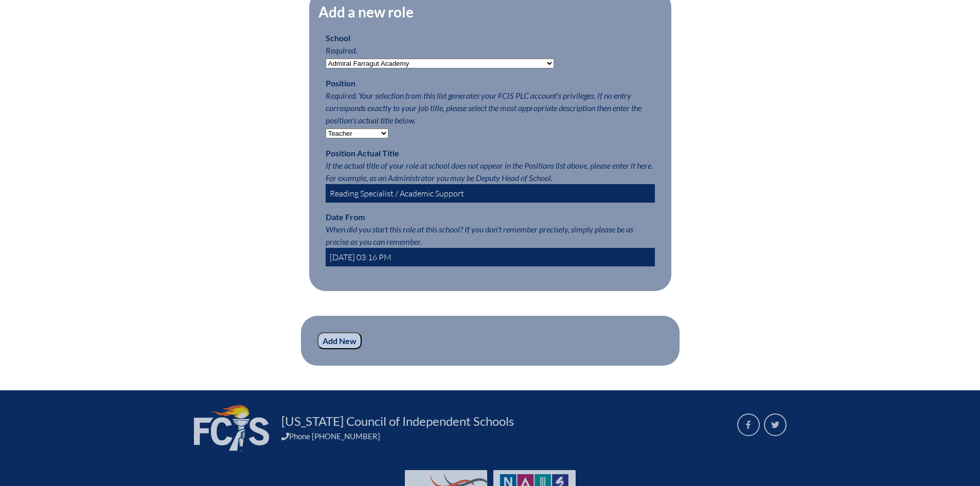 The image size is (980, 486). What do you see at coordinates (489, 171) in the screenshot?
I see `span: If the actual title of your role at school does not appear in the Positions list above, please en...` at bounding box center [489, 171].